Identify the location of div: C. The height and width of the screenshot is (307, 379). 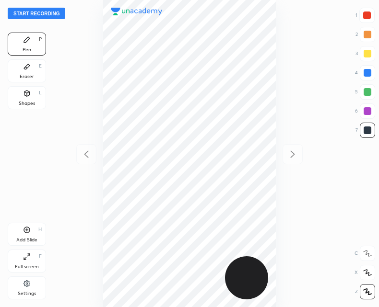
(364, 254).